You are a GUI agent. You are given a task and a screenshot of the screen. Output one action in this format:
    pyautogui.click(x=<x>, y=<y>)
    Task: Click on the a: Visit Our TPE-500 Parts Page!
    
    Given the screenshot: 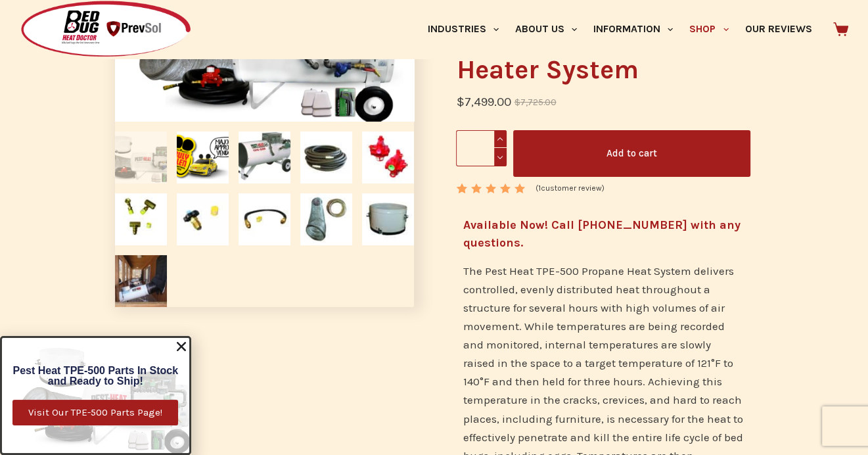 What is the action you would take?
    pyautogui.click(x=95, y=412)
    